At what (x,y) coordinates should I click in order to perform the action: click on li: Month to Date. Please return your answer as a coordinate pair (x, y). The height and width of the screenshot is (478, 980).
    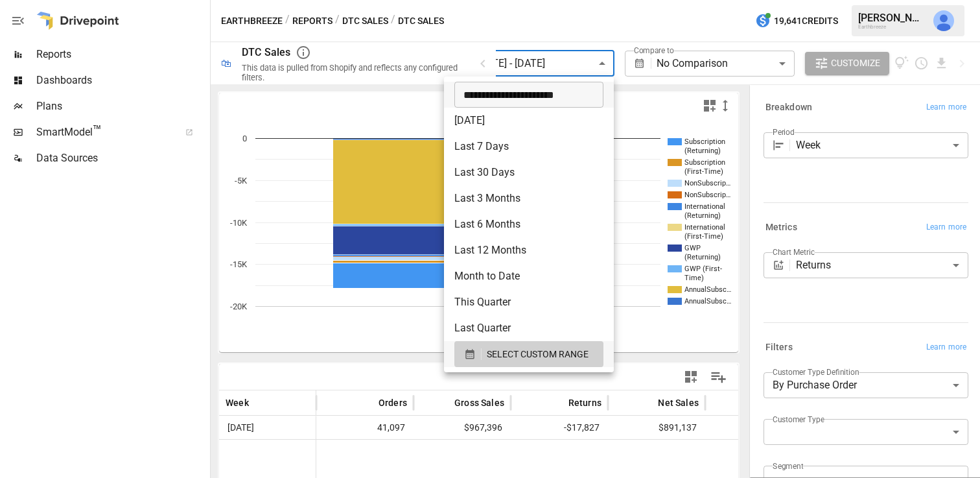
    Looking at the image, I should click on (529, 276).